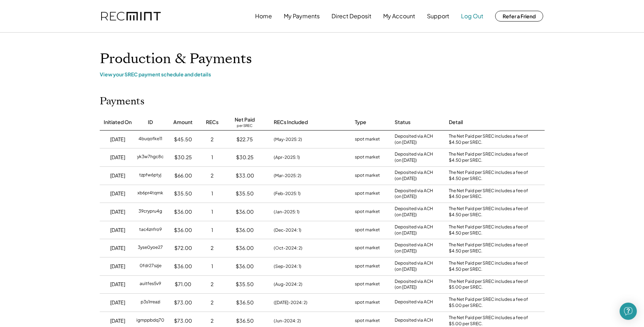 The image size is (644, 327). What do you see at coordinates (288, 284) in the screenshot?
I see `div: (Aug-2024: 2)` at bounding box center [288, 284].